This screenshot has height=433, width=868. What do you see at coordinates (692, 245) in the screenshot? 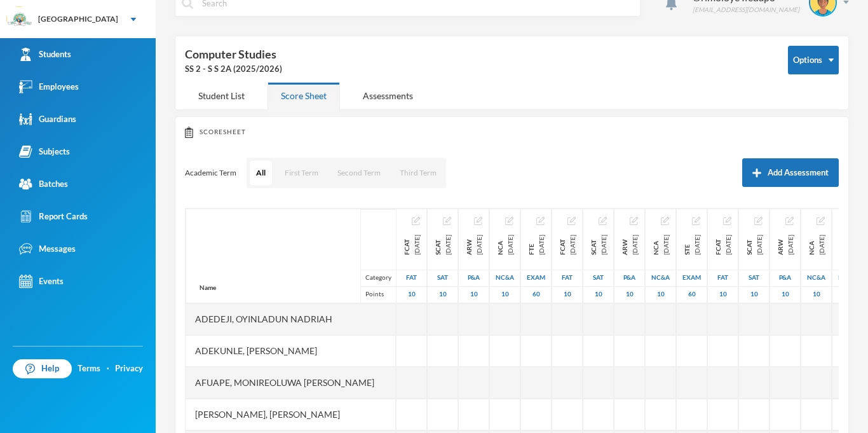
I see `div: Second Term Examination` at bounding box center [692, 245].